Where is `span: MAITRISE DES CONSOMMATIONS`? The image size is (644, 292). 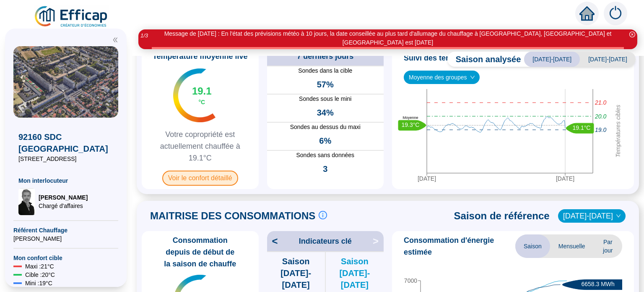 span: MAITRISE DES CONSOMMATIONS is located at coordinates (233, 216).